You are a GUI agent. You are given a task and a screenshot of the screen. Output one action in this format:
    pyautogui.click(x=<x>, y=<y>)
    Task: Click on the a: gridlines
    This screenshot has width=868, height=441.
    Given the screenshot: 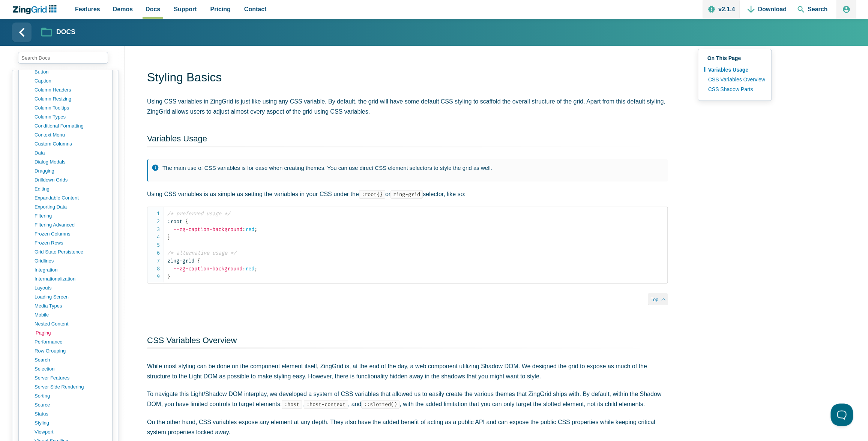 What is the action you would take?
    pyautogui.click(x=71, y=261)
    